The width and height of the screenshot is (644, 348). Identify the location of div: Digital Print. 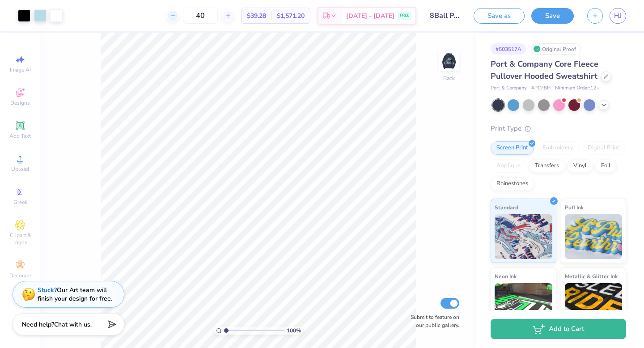
(604, 148).